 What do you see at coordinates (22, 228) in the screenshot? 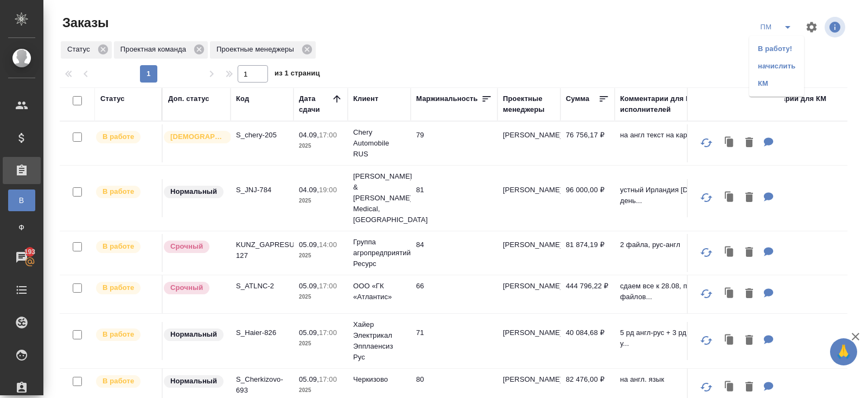
I see `span: Ф` at bounding box center [22, 228].